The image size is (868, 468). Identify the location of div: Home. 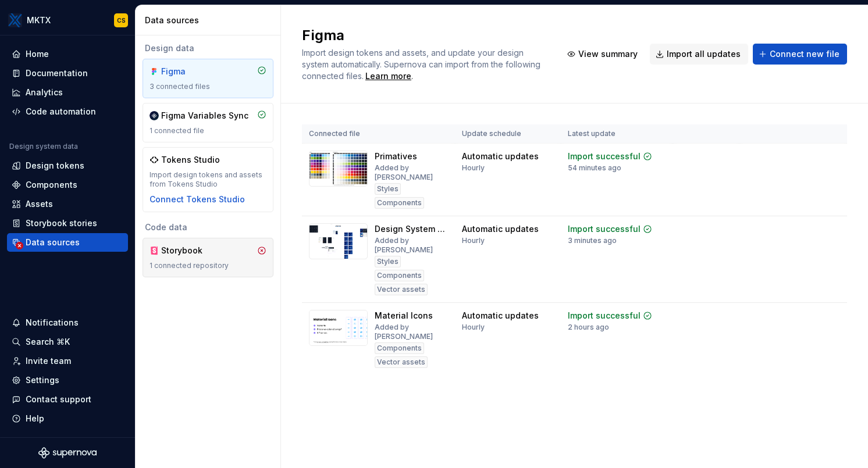
(37, 54).